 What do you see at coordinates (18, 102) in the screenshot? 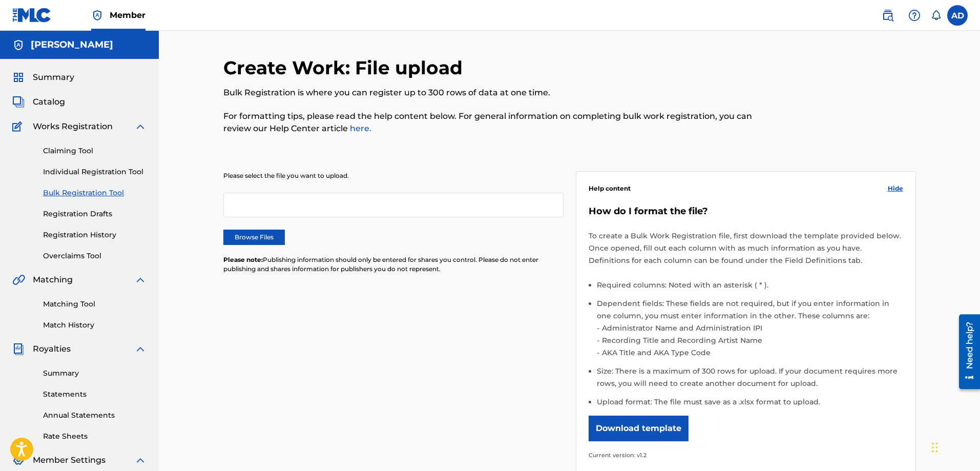
I see `img: Catalog` at bounding box center [18, 102].